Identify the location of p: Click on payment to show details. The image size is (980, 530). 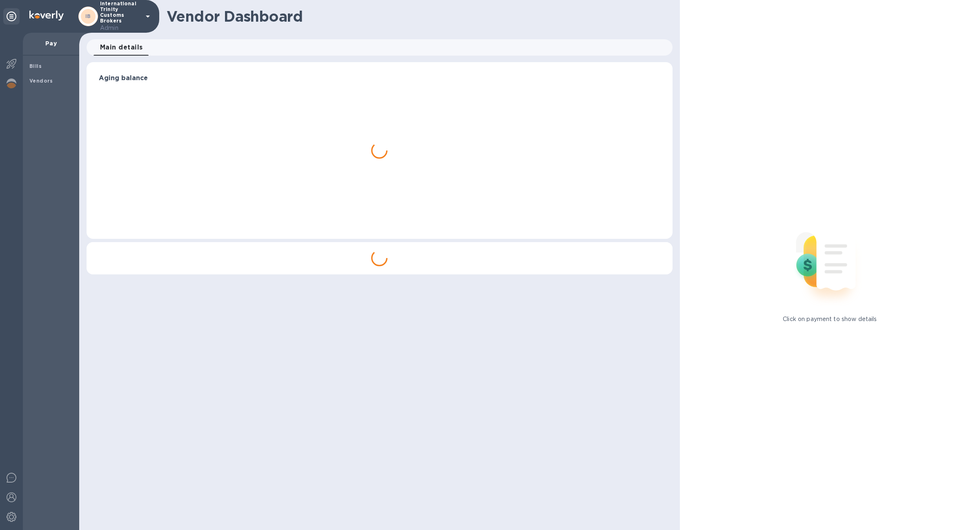
(830, 319).